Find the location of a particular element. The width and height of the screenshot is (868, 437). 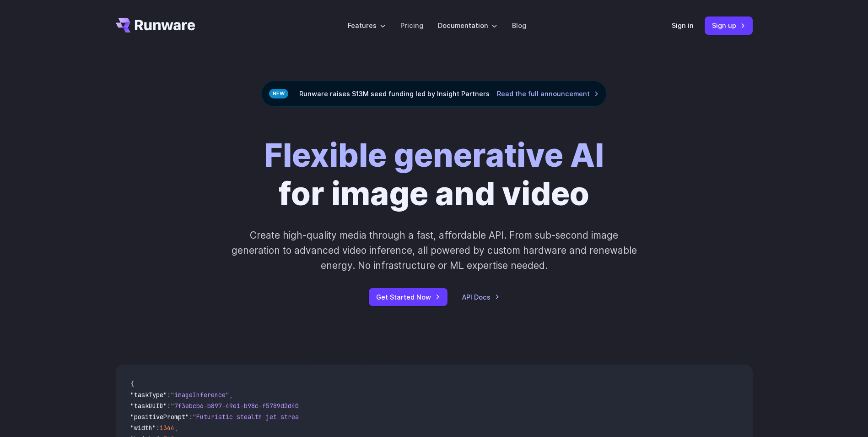

label: Features is located at coordinates (367, 25).